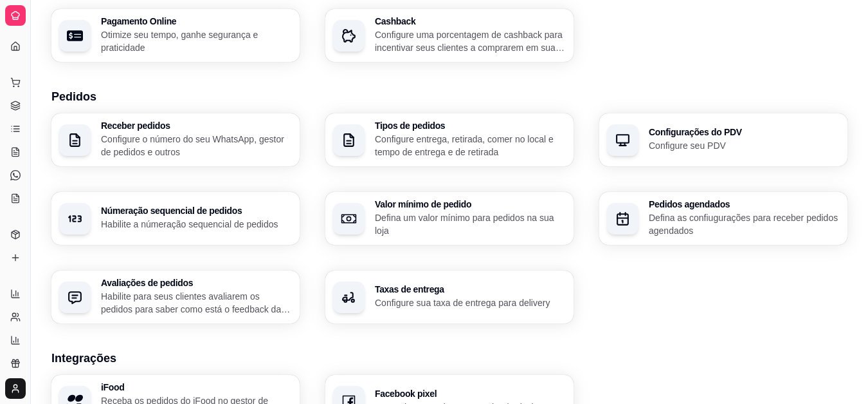 This screenshot has height=404, width=868. I want to click on h3: Pagamento Online, so click(196, 22).